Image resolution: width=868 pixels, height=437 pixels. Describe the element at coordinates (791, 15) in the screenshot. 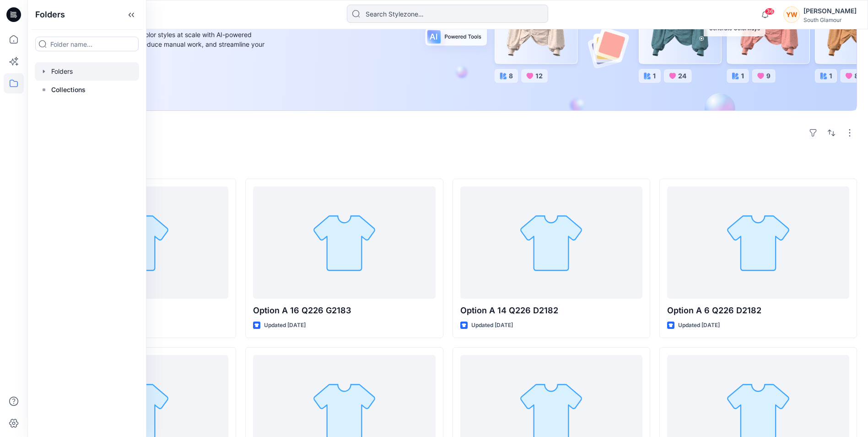

I see `div: YW` at that location.